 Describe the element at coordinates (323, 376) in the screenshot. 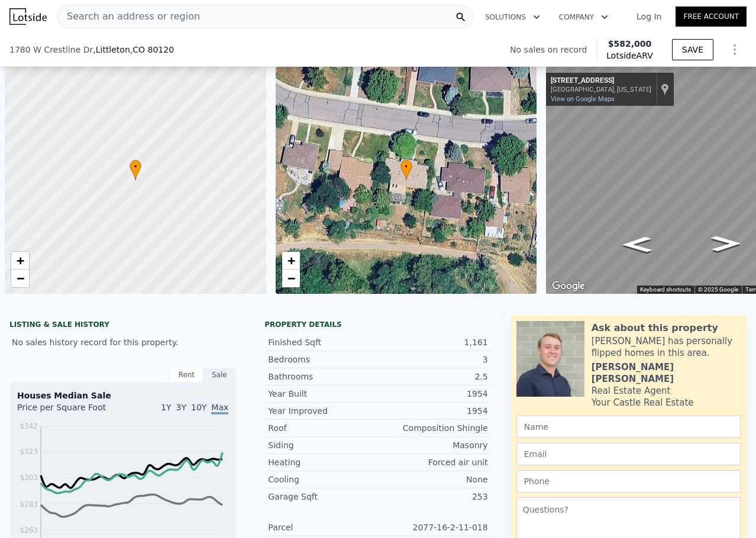

I see `div: Bathrooms` at that location.